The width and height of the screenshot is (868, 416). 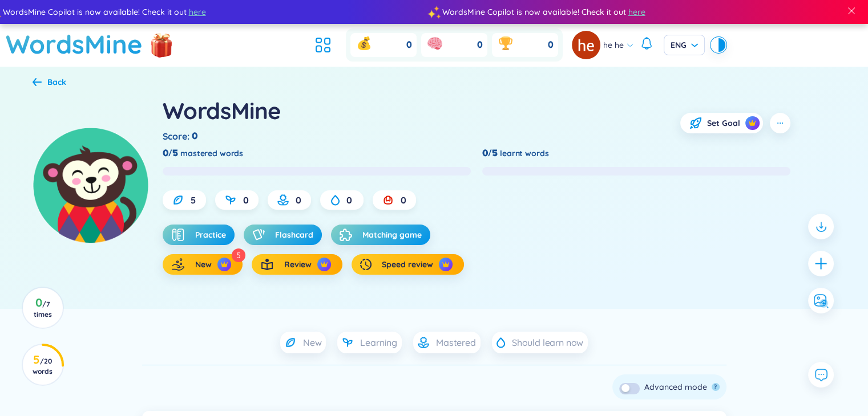 What do you see at coordinates (294, 235) in the screenshot?
I see `span: Flashcard` at bounding box center [294, 235].